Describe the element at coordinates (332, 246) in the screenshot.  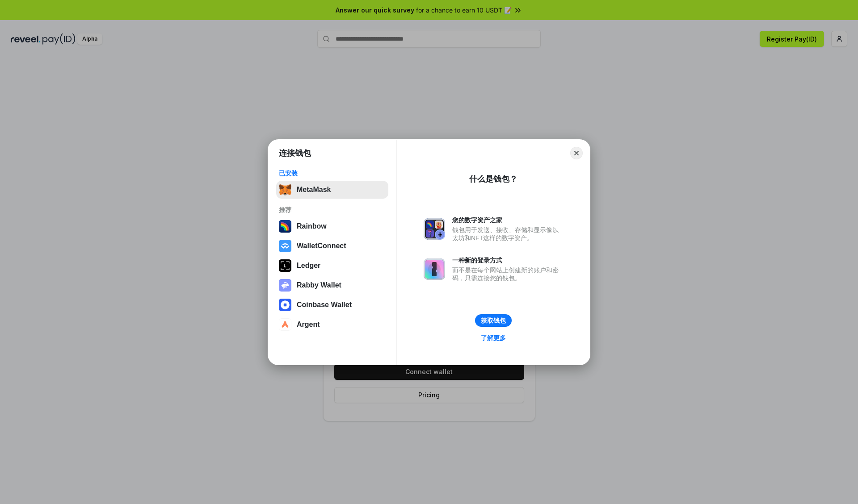
I see `button: WalletConnect` at that location.